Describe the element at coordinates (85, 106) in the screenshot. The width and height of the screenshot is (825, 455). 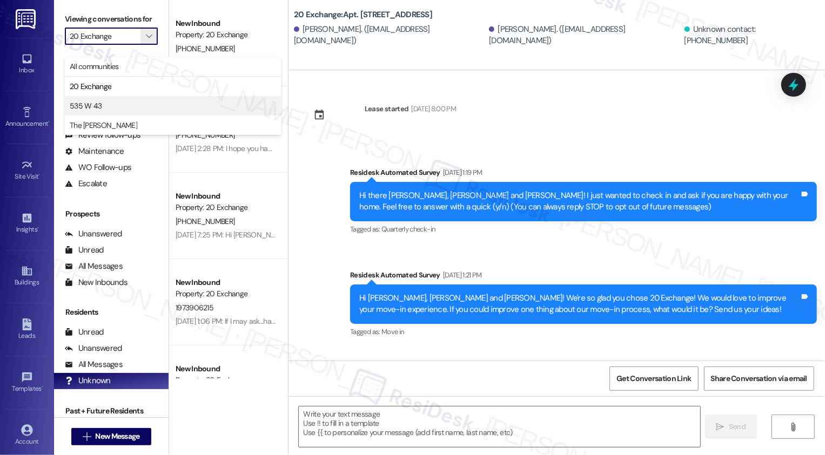
I see `span: 535 W 43` at that location.